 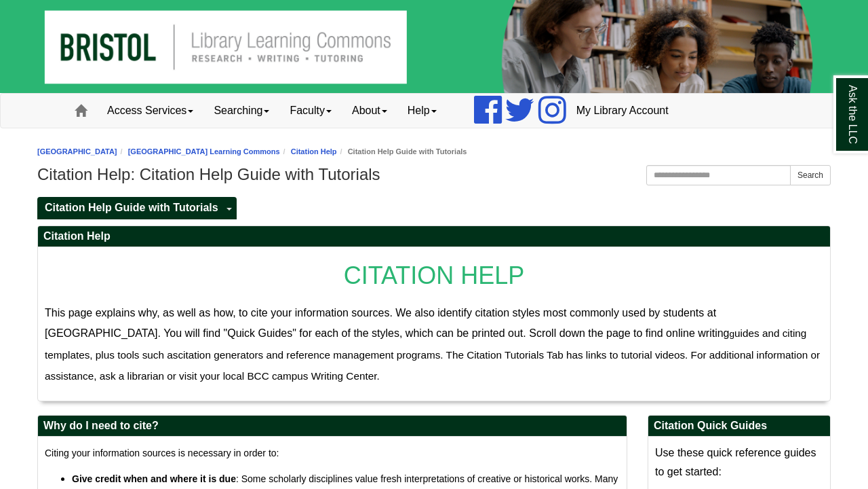 What do you see at coordinates (811, 175) in the screenshot?
I see `button: Search` at bounding box center [811, 175].